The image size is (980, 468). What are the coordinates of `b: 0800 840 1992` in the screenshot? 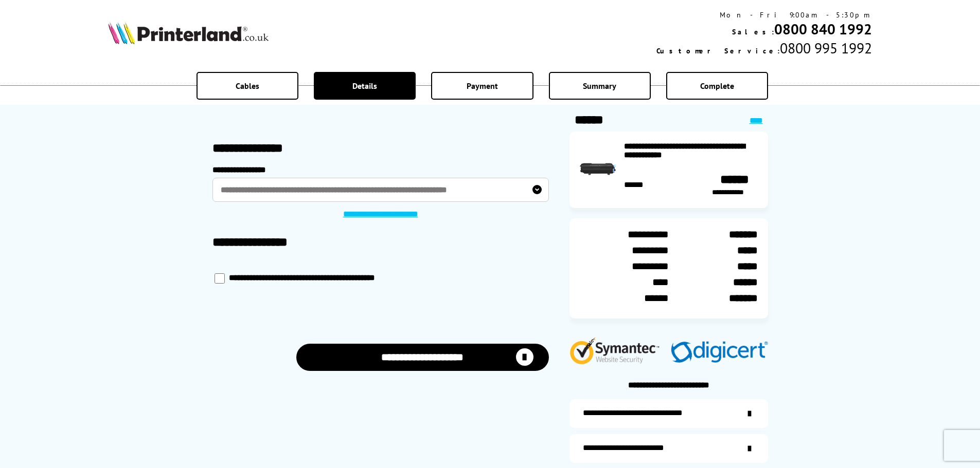 It's located at (823, 29).